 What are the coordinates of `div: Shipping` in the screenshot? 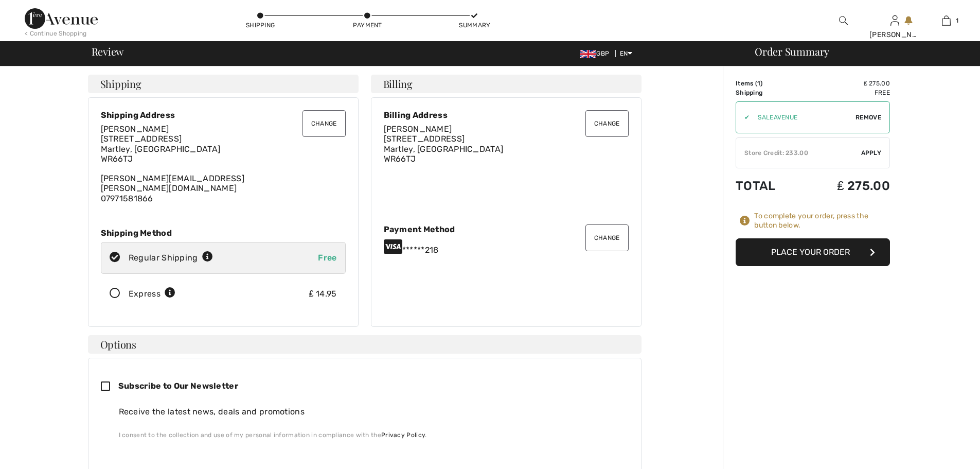 It's located at (260, 26).